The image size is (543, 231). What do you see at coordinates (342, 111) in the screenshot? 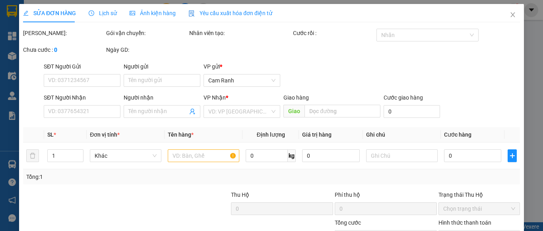
I see `input: Dọc đường` at bounding box center [342, 111].